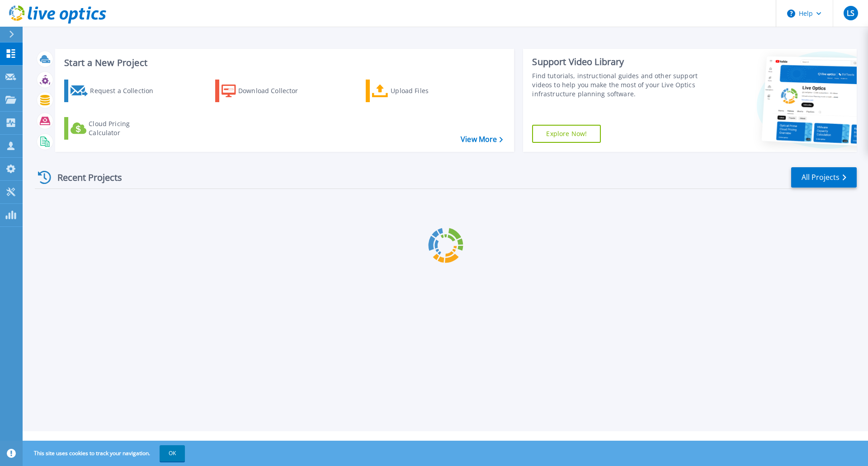  I want to click on div: Download Collector, so click(275, 91).